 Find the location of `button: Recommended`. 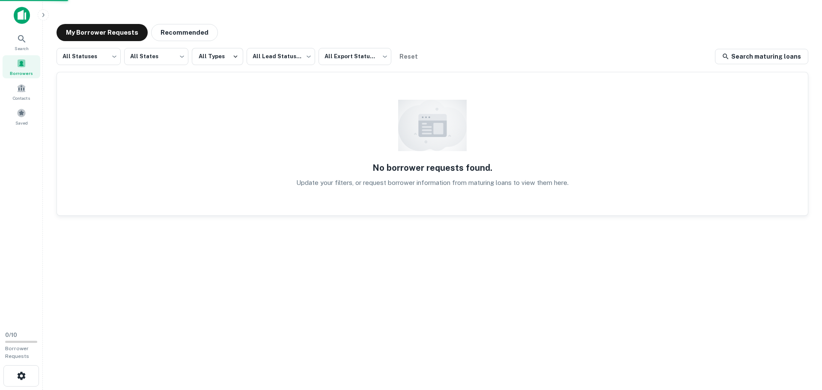

button: Recommended is located at coordinates (185, 33).